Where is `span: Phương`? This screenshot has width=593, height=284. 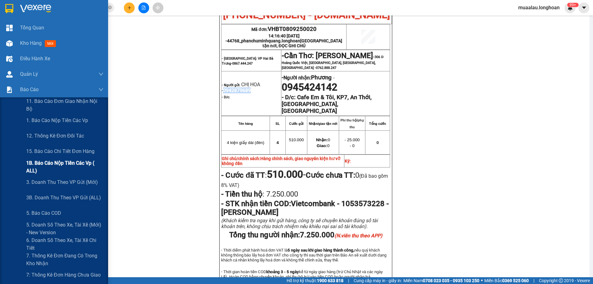 span: Phương is located at coordinates (321, 77).